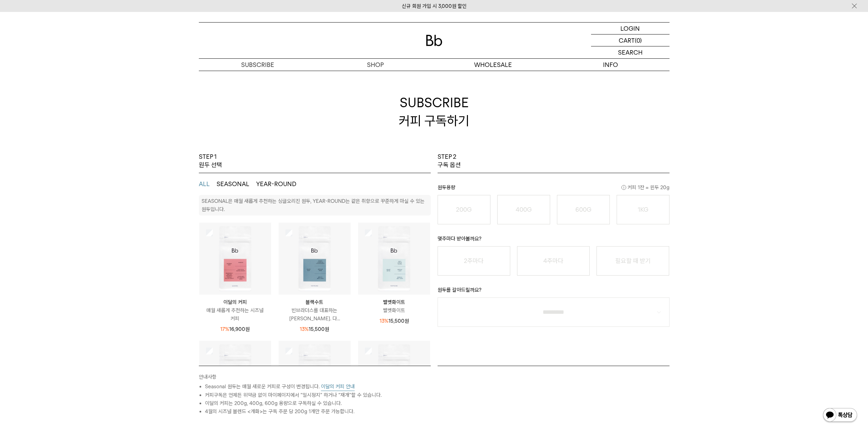  I want to click on a: CART (0), so click(630, 40).